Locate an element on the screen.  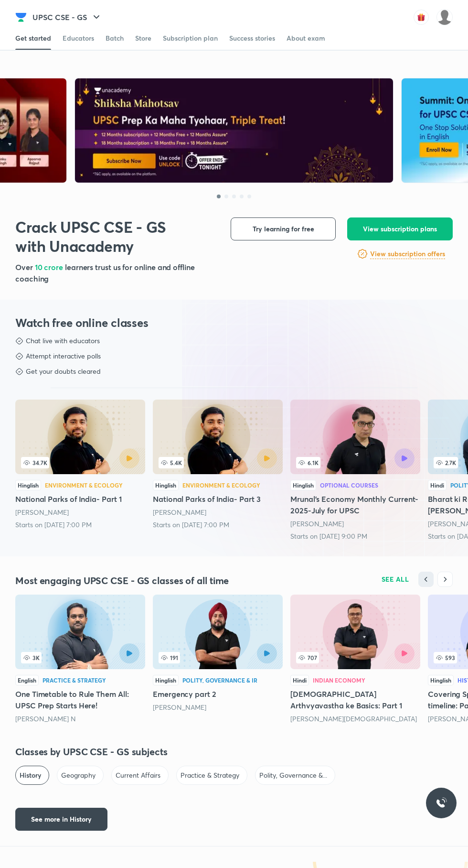
a: Success stories is located at coordinates (252, 38).